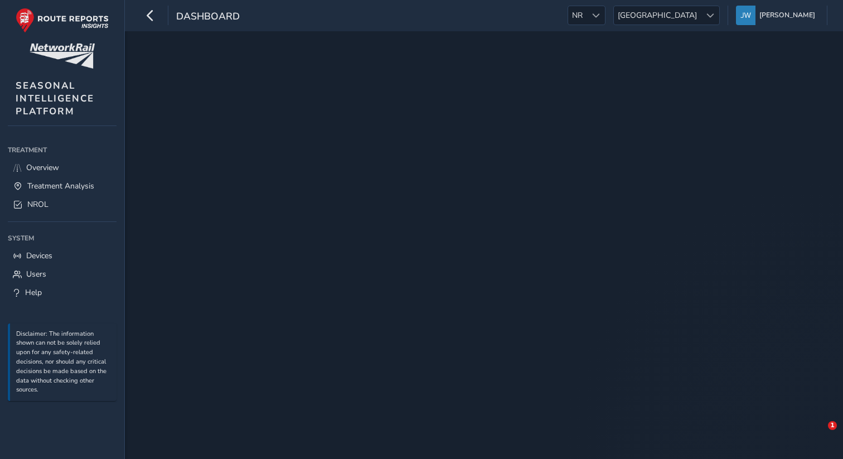 The height and width of the screenshot is (459, 843). What do you see at coordinates (62, 238) in the screenshot?
I see `div: System` at bounding box center [62, 238].